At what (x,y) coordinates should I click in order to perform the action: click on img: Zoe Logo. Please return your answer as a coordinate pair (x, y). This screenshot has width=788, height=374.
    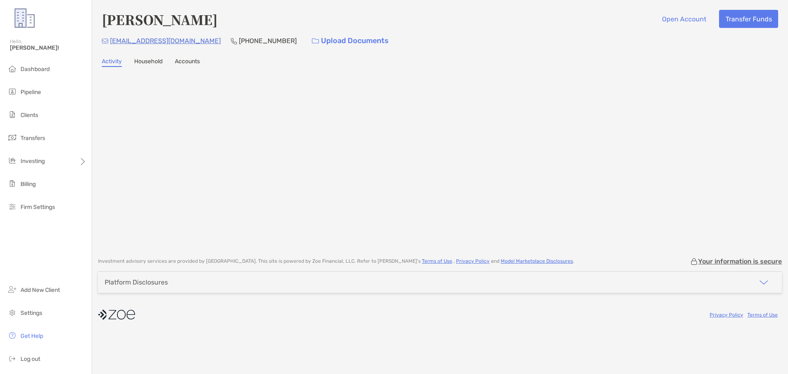
    Looking at the image, I should click on (25, 18).